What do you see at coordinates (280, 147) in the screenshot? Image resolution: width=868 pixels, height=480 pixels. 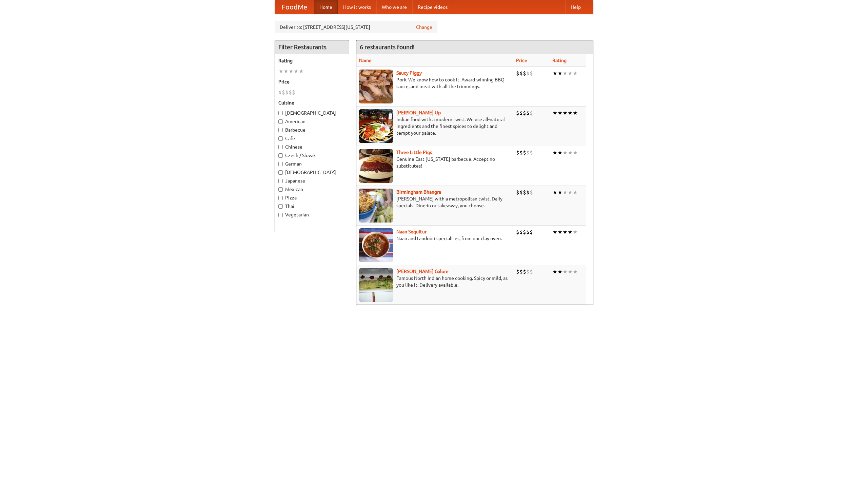 I see `input: Chinese` at bounding box center [280, 147].